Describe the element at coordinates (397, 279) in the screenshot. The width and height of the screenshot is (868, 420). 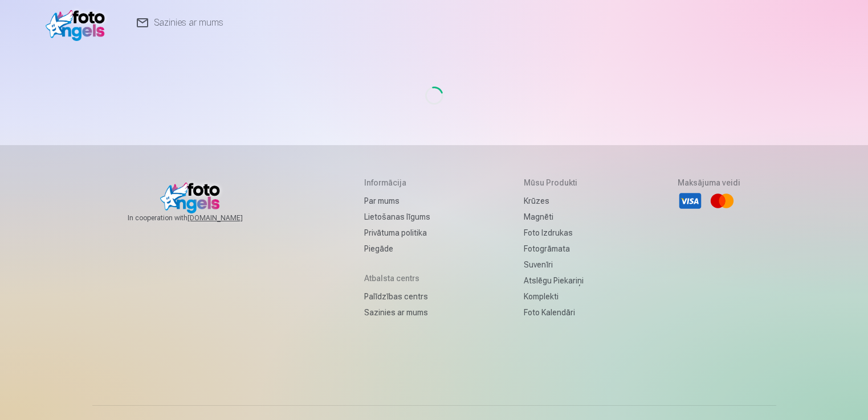
I see `h5: Atbalsta centrs` at that location.